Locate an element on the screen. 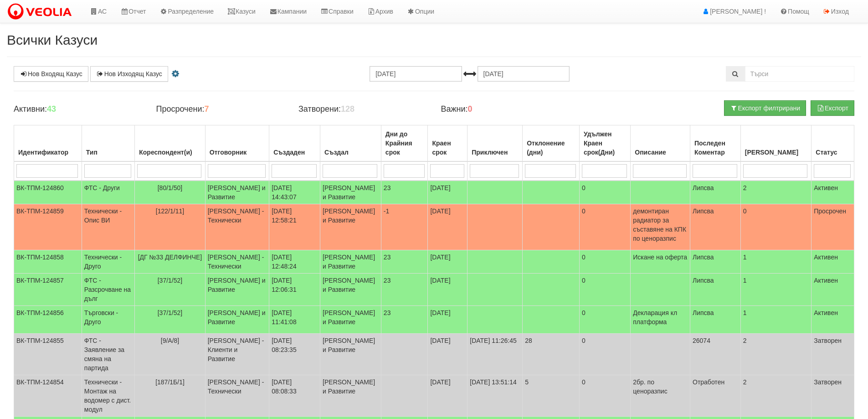  span: [9/А/8] is located at coordinates (170, 341).